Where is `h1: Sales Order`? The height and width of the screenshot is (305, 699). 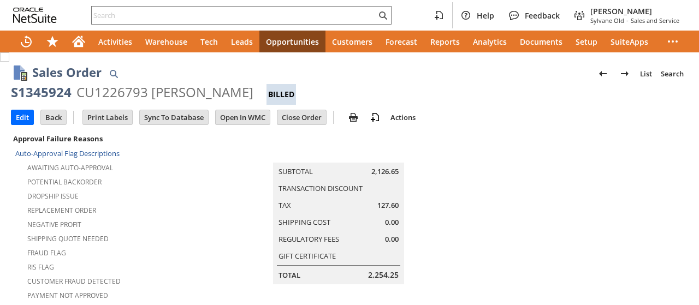
h1: Sales Order is located at coordinates (67, 72).